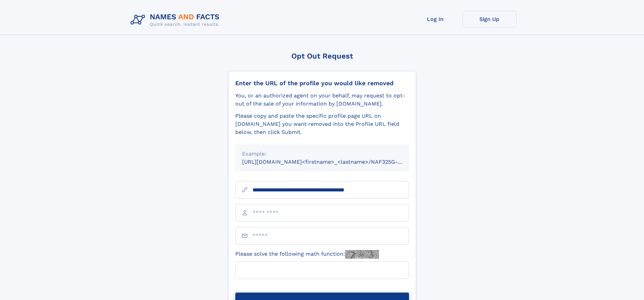 The height and width of the screenshot is (300, 644). What do you see at coordinates (176, 20) in the screenshot?
I see `img: Logo Names and Facts` at bounding box center [176, 20].